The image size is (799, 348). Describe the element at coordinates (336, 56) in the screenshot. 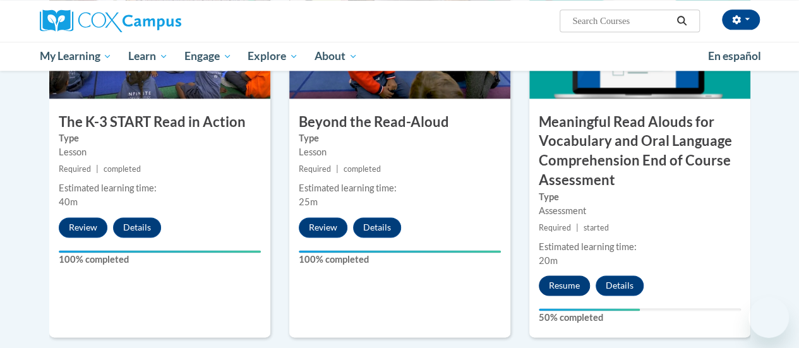

I see `span: About` at that location.